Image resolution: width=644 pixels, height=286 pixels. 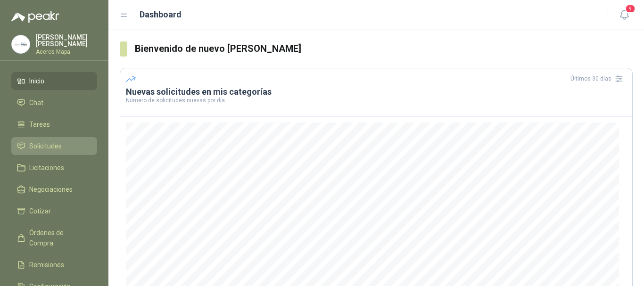 What do you see at coordinates (376, 92) in the screenshot?
I see `h3: Nuevas solicitudes en mis categorías` at bounding box center [376, 92].